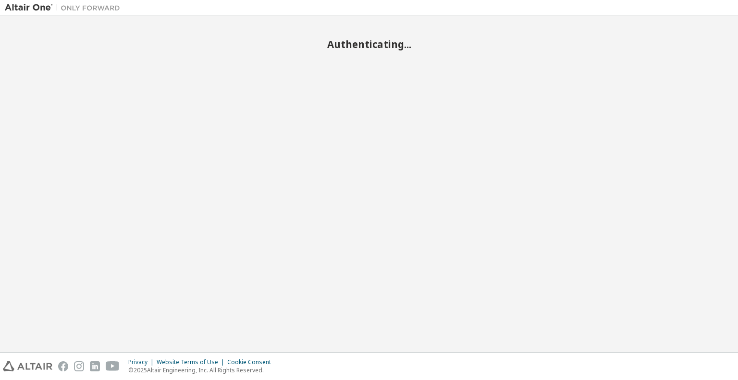 This screenshot has width=738, height=380. Describe the element at coordinates (27, 366) in the screenshot. I see `img: altair_logo.svg` at that location.